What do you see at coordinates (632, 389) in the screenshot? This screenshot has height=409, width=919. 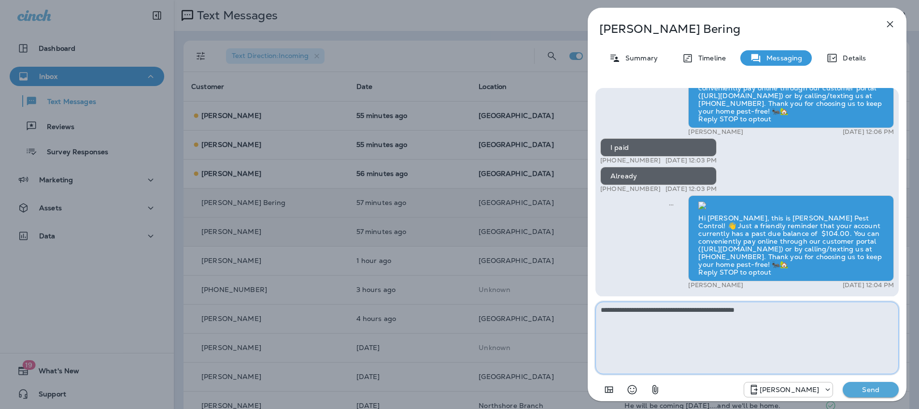 I see `button: Select an emoji` at bounding box center [632, 389].